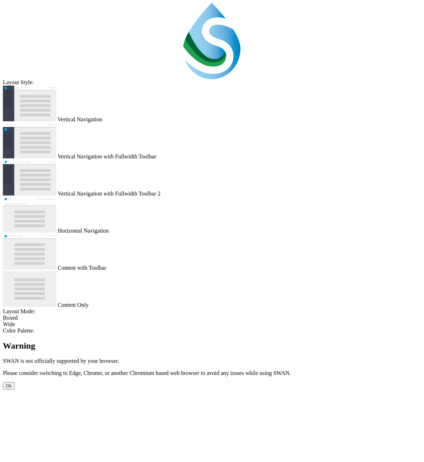  What do you see at coordinates (73, 305) in the screenshot?
I see `span: Content Only` at bounding box center [73, 305].